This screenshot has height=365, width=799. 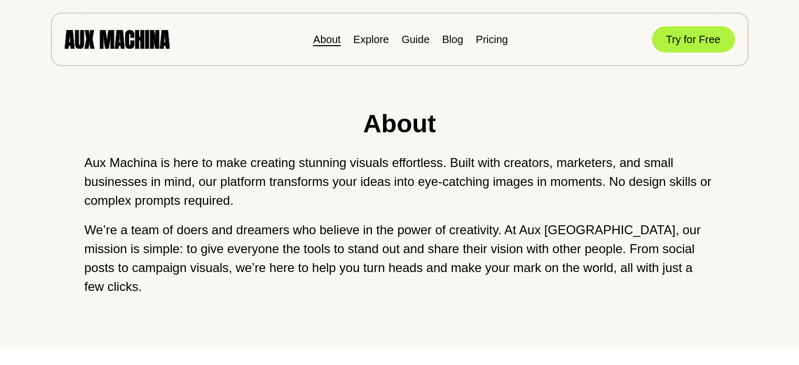 What do you see at coordinates (400, 182) in the screenshot?
I see `p: Aux Machina is here to make creating stunning visuals effortless. Built with creators, marketers,...` at bounding box center [400, 182].